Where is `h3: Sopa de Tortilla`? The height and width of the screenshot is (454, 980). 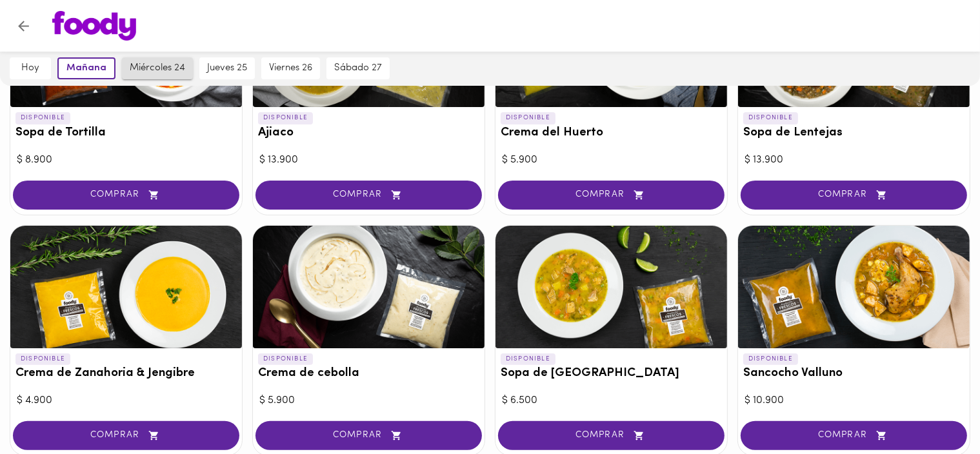
h3: Sopa de Tortilla is located at coordinates (126, 133).